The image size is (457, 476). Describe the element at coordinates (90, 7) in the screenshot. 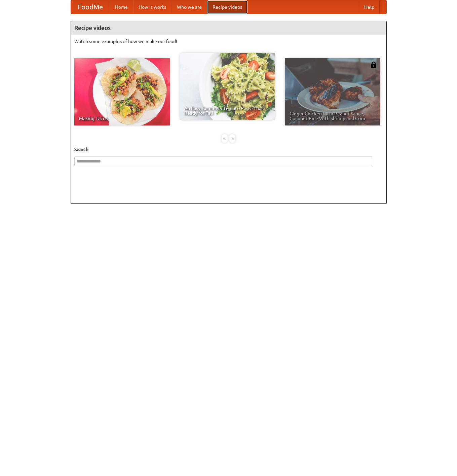

I see `a: FoodMe` at that location.